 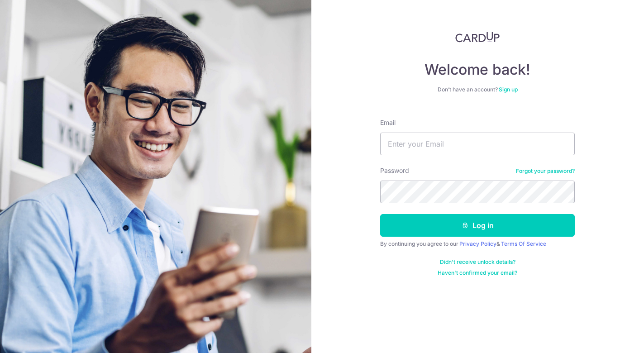 I want to click on label: Email, so click(x=388, y=122).